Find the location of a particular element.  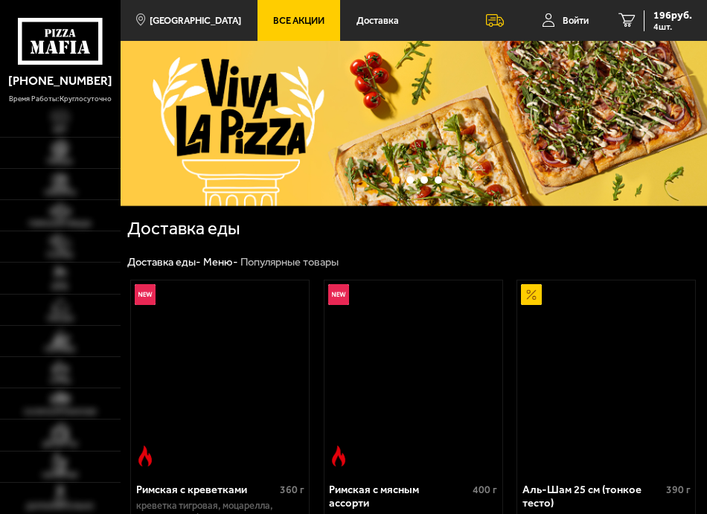

span: 400 г is located at coordinates (484, 490).